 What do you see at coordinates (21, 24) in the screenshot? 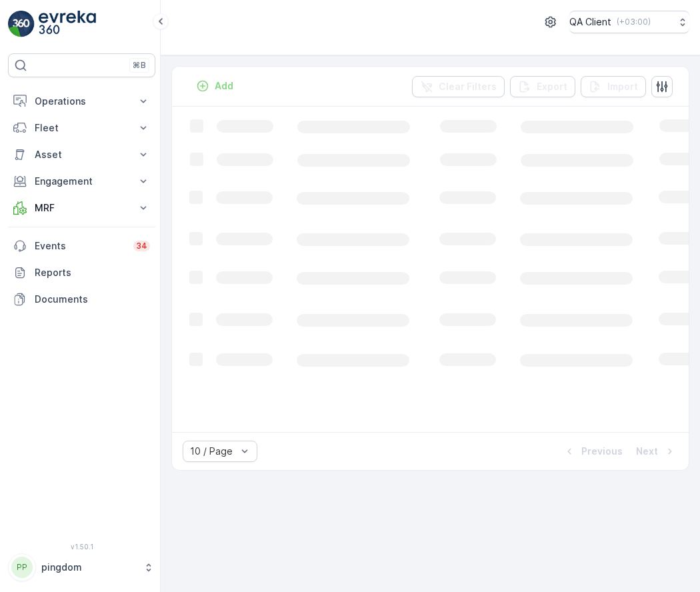
I see `img: logo` at bounding box center [21, 24].